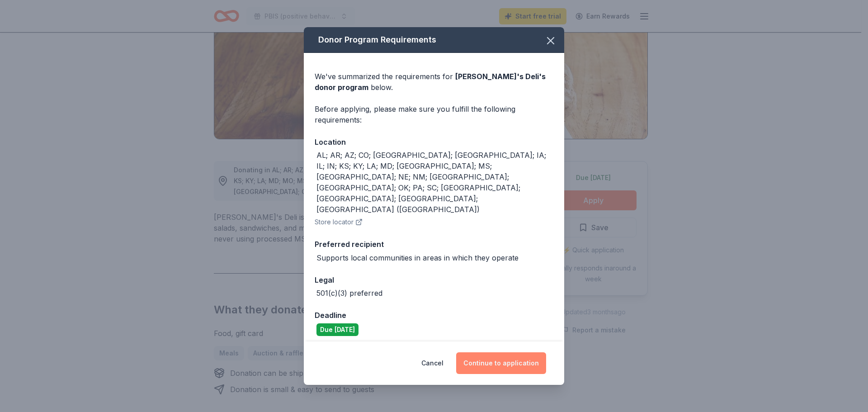 The height and width of the screenshot is (412, 868). I want to click on div: 501(c)(3) preferred, so click(349, 293).